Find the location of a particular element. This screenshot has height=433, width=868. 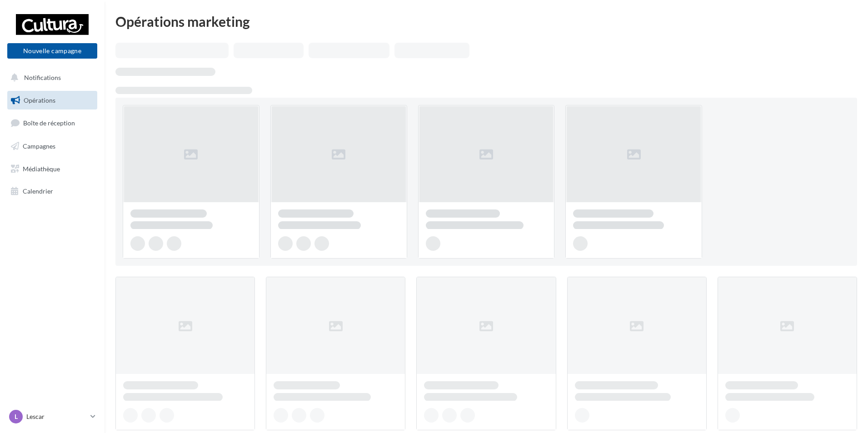

span: Médiathèque is located at coordinates (41, 168).